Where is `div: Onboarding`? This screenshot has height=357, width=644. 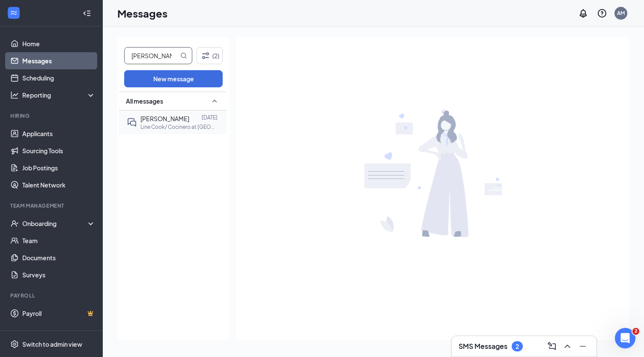
div: Onboarding is located at coordinates (55, 223).